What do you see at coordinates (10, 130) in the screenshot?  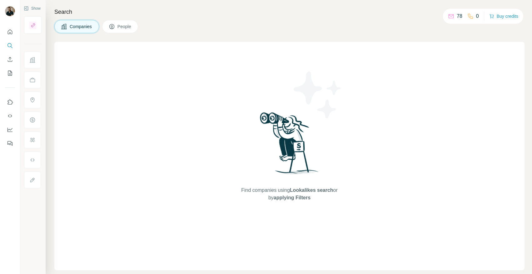 I see `button: Dashboard` at bounding box center [10, 130].